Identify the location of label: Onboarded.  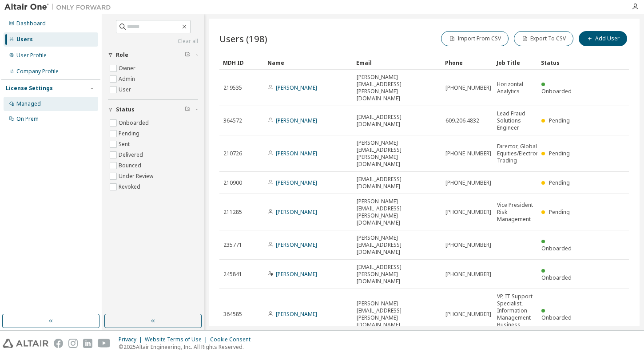
(135, 123).